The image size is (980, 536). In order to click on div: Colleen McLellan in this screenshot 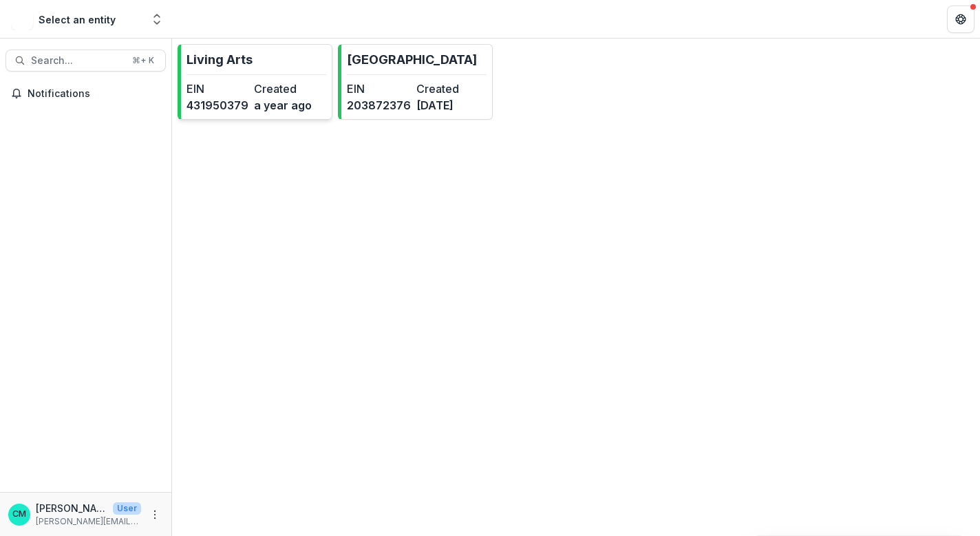, I will do `click(20, 514)`.